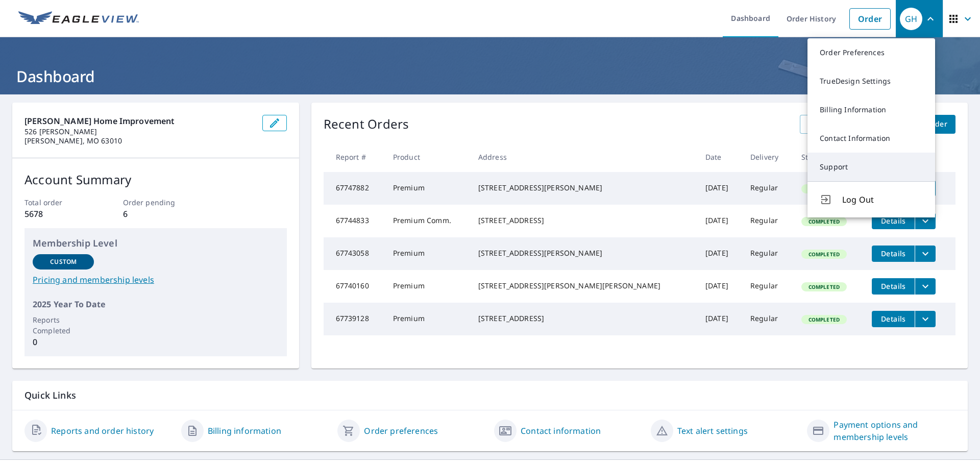  I want to click on a: Order preferences, so click(400, 431).